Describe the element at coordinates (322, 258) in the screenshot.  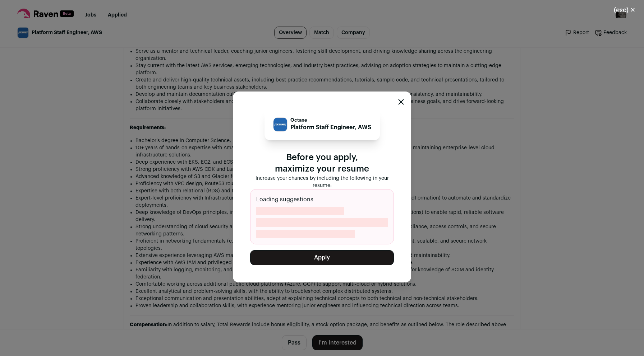
I see `button: Apply` at that location.